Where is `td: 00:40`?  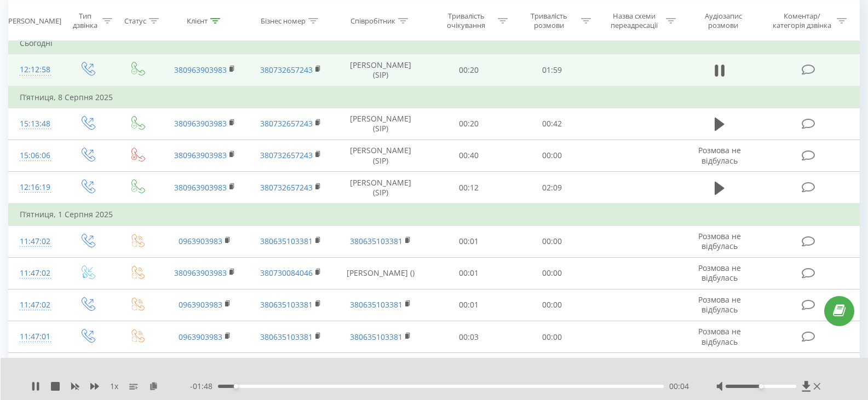
td: 00:40 is located at coordinates (469, 156).